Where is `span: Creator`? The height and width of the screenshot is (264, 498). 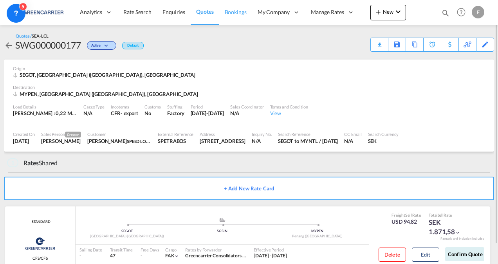
span: Creator is located at coordinates (73, 134).